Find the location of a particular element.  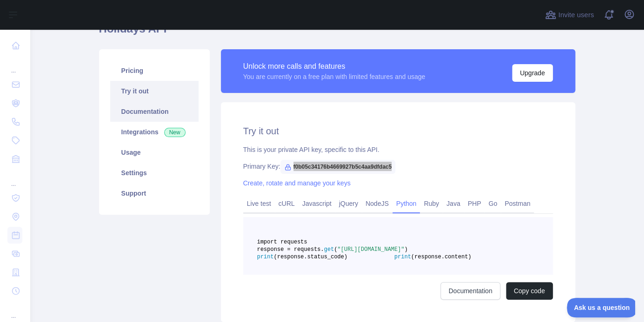

a: Integrations New is located at coordinates (155, 132).